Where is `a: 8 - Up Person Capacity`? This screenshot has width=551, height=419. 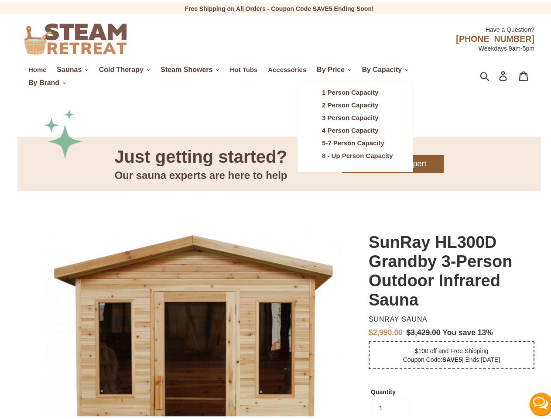
a: 8 - Up Person Capacity is located at coordinates (357, 153).